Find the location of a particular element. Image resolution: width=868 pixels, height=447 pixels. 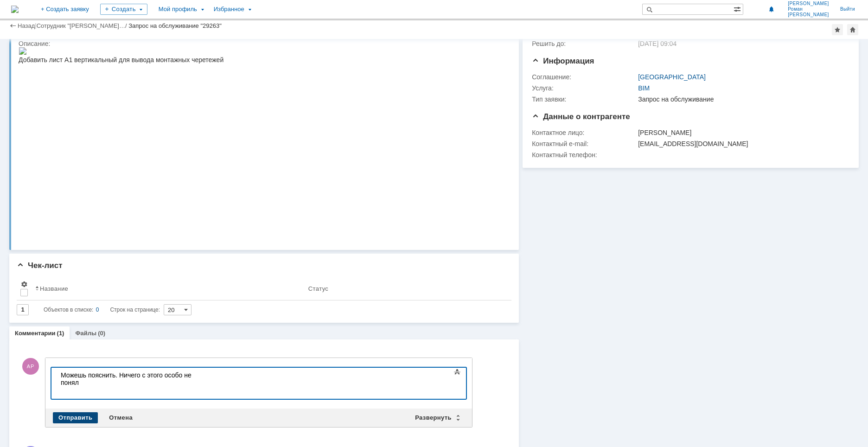

div: Запрос на обслуживание "29263" is located at coordinates (175, 25).